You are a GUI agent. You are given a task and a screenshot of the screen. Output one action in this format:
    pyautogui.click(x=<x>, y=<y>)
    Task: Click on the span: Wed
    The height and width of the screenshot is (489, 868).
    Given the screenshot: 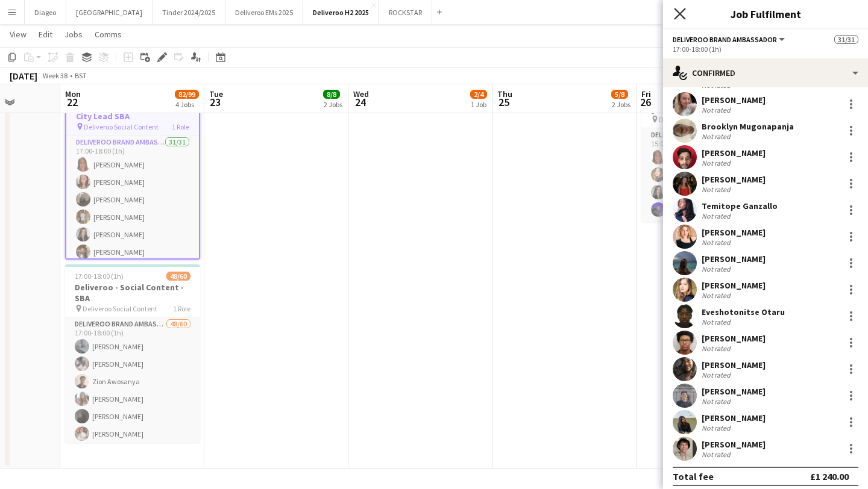 What is the action you would take?
    pyautogui.click(x=361, y=94)
    